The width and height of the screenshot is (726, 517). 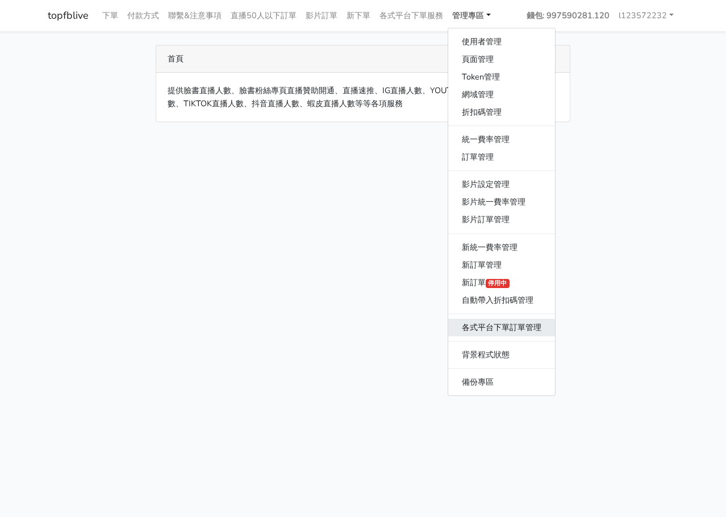 What do you see at coordinates (502, 184) in the screenshot?
I see `a: 影片設定管理` at bounding box center [502, 184].